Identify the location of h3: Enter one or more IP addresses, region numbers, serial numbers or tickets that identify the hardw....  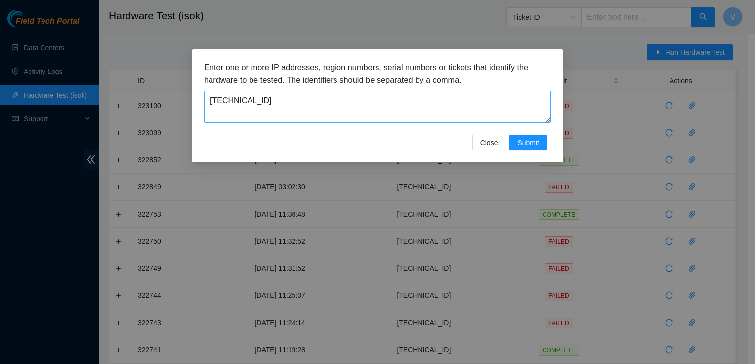
(377, 74).